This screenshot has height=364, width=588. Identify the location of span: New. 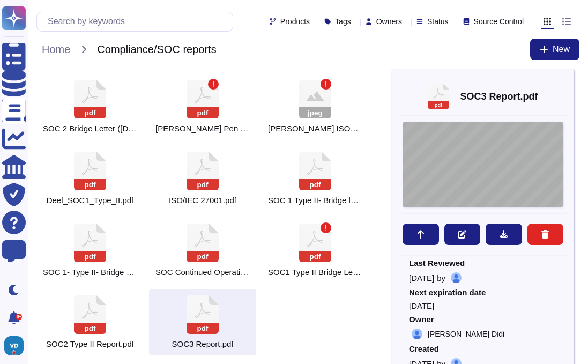
(561, 50).